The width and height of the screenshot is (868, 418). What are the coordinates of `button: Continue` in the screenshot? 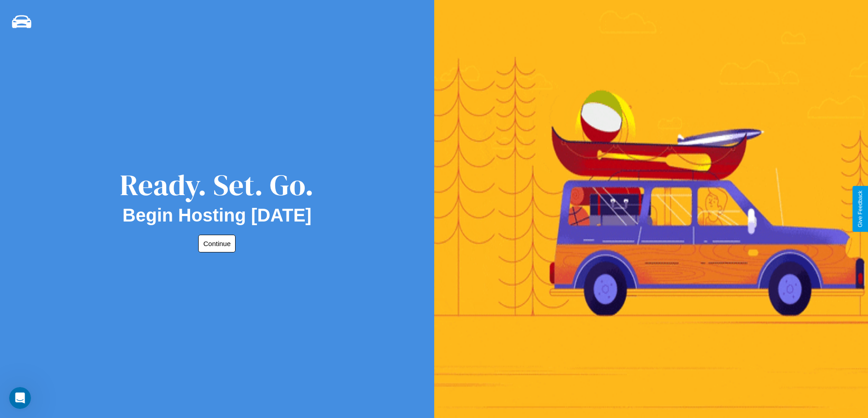 It's located at (217, 244).